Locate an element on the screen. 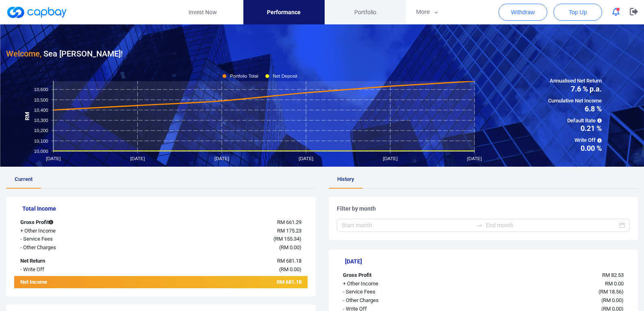 The height and width of the screenshot is (311, 644). div: - Write Off is located at coordinates (75, 270).